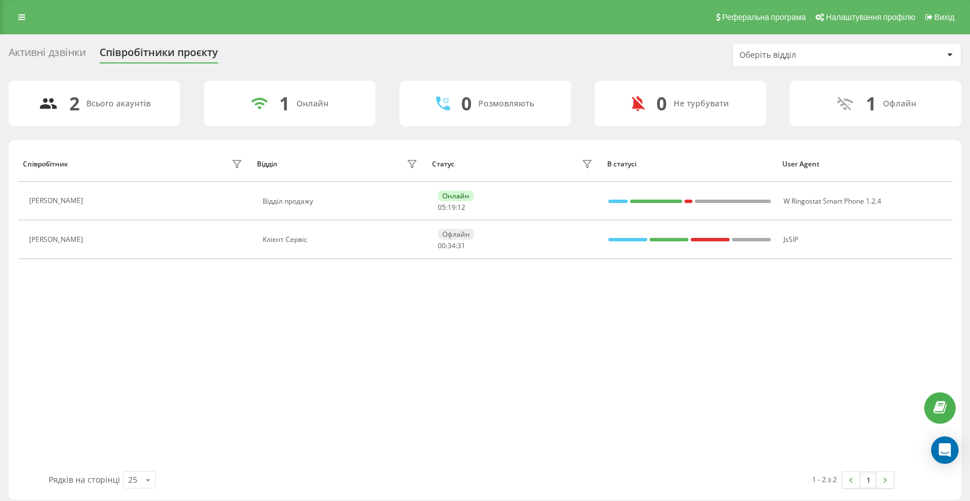 This screenshot has height=501, width=970. I want to click on span: 19, so click(452, 207).